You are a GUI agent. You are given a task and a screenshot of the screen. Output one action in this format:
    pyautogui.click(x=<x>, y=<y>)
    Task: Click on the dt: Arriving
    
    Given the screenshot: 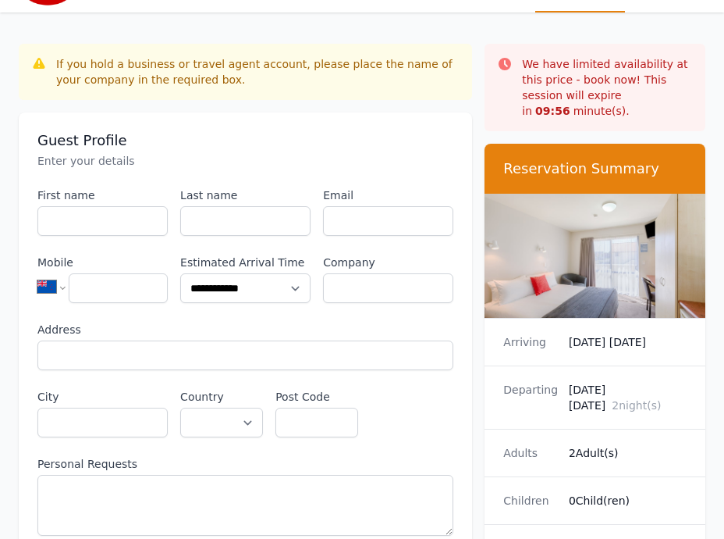 What is the action you would take?
    pyautogui.click(x=530, y=342)
    